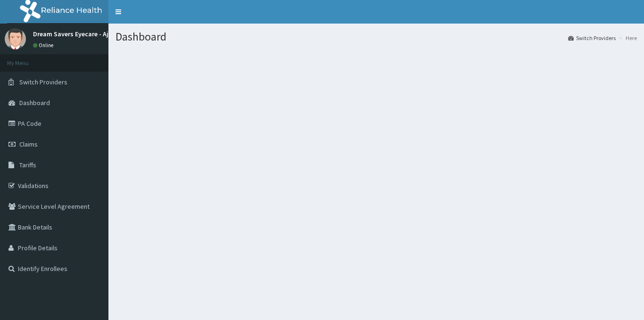 The width and height of the screenshot is (644, 320). Describe the element at coordinates (34, 103) in the screenshot. I see `span: Dashboard` at that location.